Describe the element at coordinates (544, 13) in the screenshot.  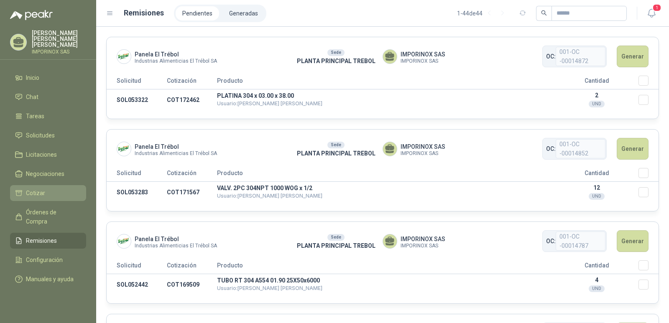
I see `span: search` at that location.